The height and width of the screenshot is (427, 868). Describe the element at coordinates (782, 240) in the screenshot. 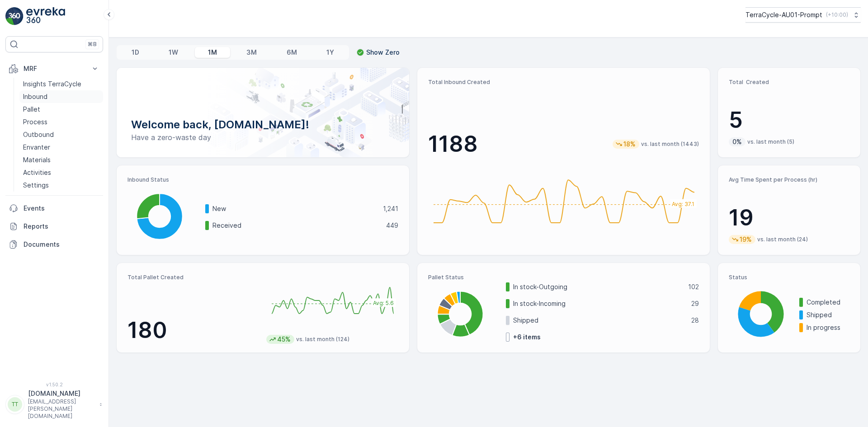

I see `p: vs. last month (24)` at that location.